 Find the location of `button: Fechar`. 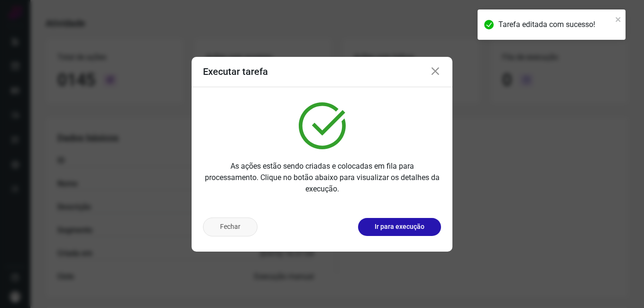

button: Fechar is located at coordinates (230, 227).